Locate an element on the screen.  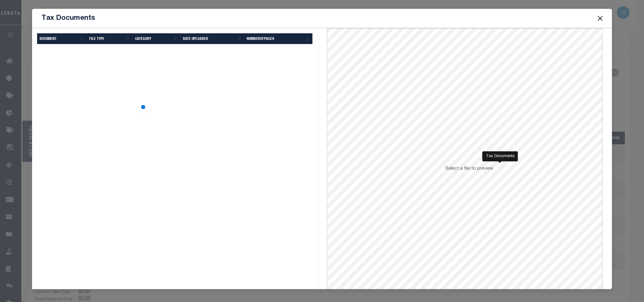
th: NumberOfPages is located at coordinates (278, 38).